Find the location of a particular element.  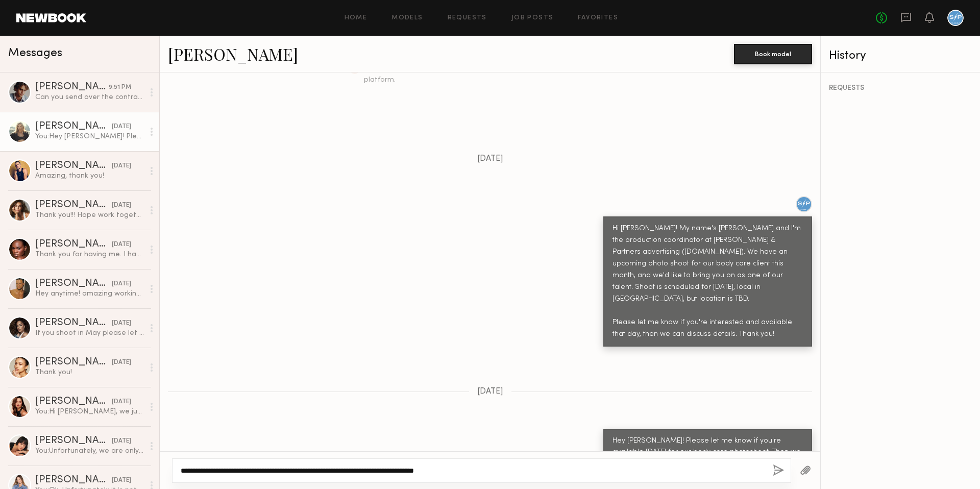

a: Favorites is located at coordinates (598, 18).